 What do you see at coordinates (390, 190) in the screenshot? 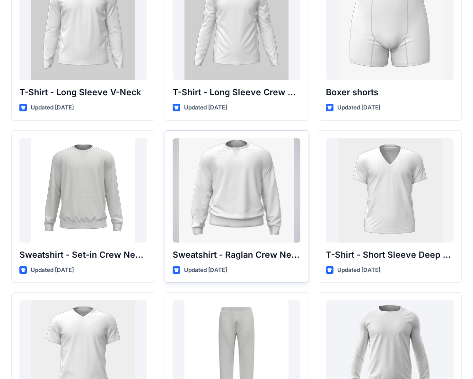
I see `a: T-Shirt - Short Sleeve Deep V-Neck` at bounding box center [390, 190].